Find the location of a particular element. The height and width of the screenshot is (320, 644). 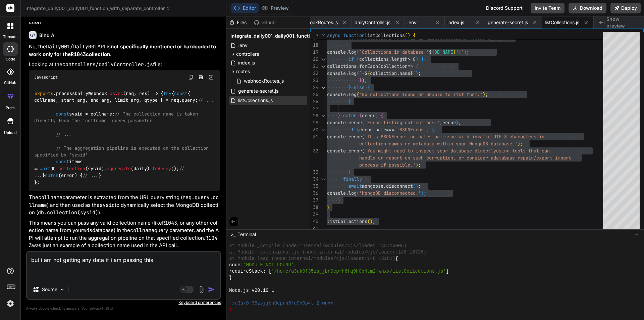

span: name is located at coordinates (381, 129).